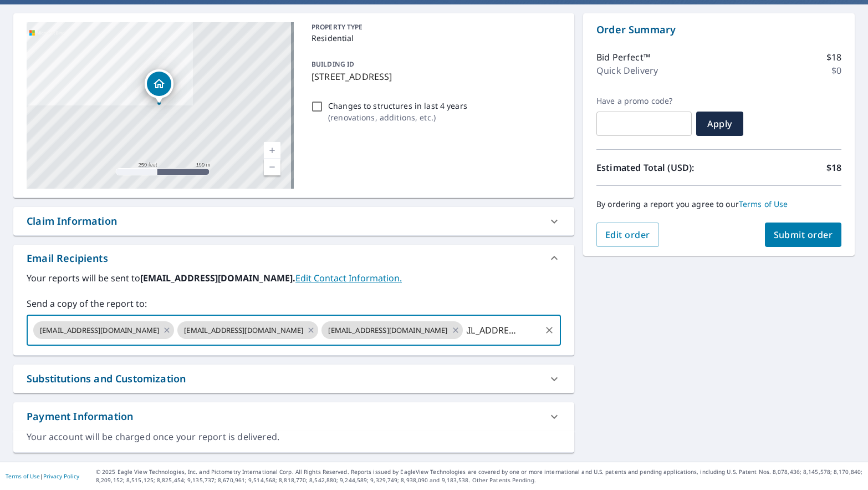 This screenshot has width=868, height=490. I want to click on p: © 2025 Eagle View Technologies, Inc. and Pictometry International Corp. All Rights Reserved. Repo..., so click(479, 476).